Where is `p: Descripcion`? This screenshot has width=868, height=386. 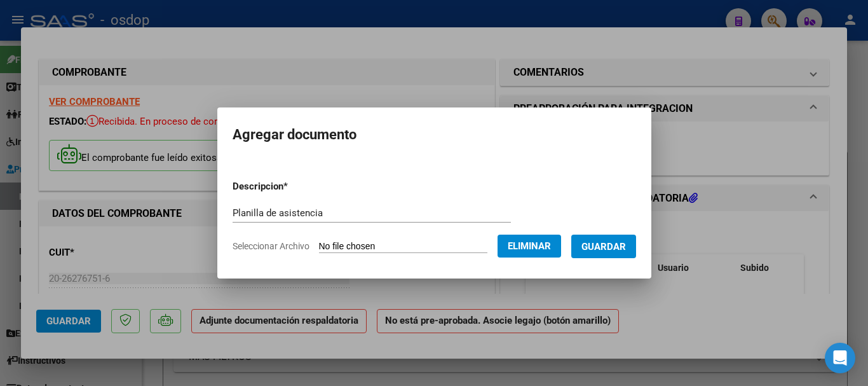 p: Descripcion is located at coordinates (293, 186).